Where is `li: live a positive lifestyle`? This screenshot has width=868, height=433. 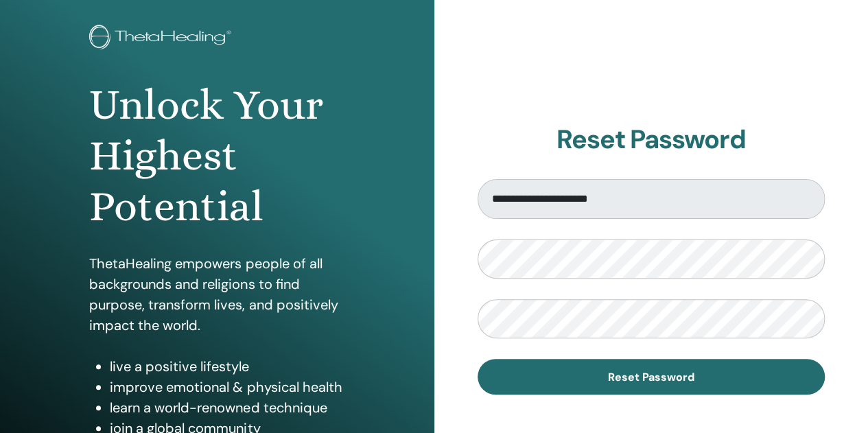 li: live a positive lifestyle is located at coordinates (228, 367).